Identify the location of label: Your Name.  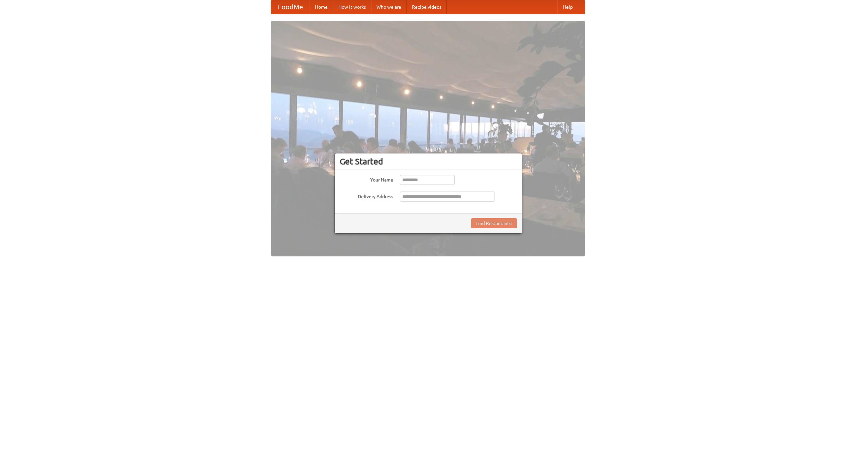
(367, 179).